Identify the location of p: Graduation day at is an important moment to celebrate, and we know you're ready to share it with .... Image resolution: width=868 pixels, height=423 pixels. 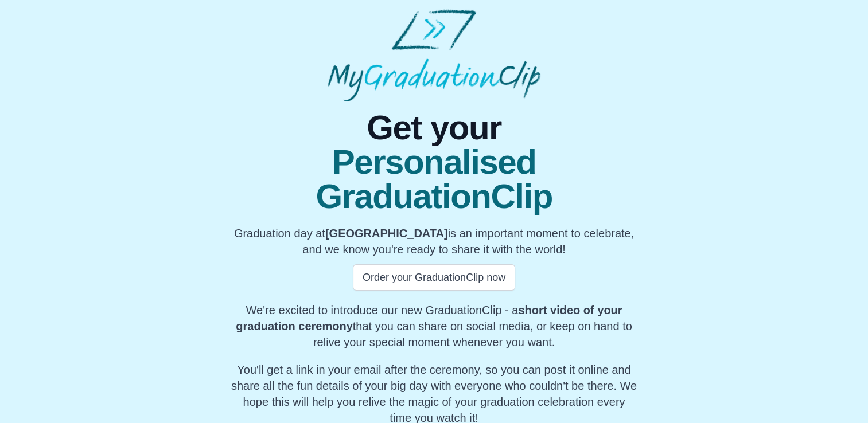
(434, 242).